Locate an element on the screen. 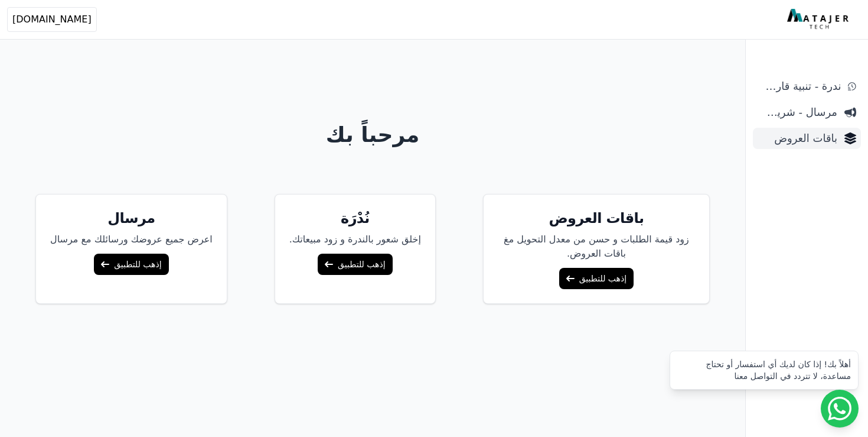 The image size is (868, 437). h5: مرسال is located at coordinates (131, 218).